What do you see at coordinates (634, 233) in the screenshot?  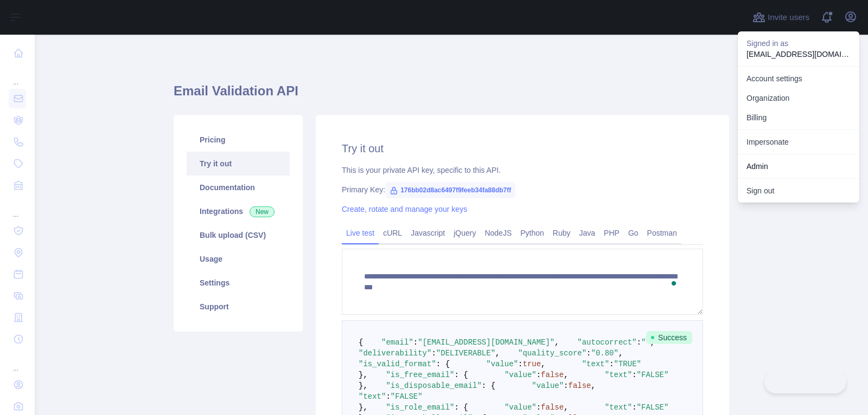 I see `a: Go` at bounding box center [634, 233].